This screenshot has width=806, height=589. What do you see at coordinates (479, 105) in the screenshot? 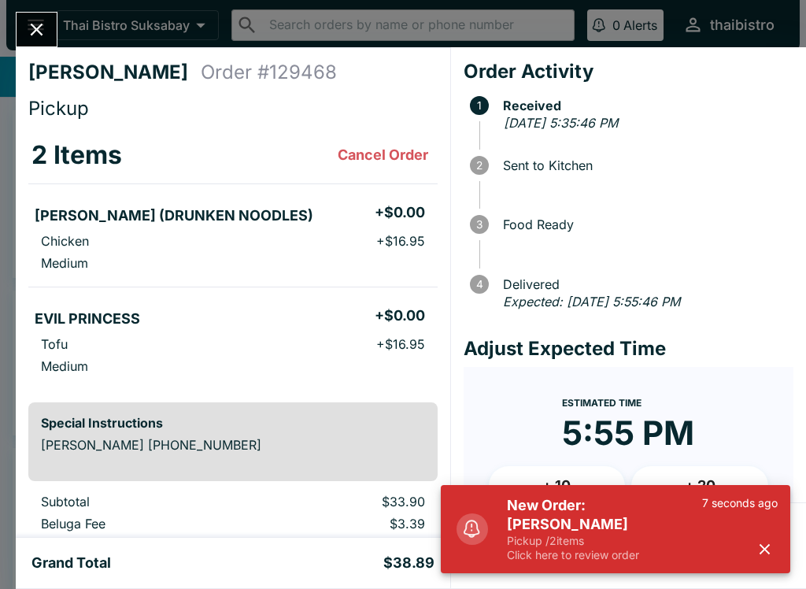
I see `text: 1` at bounding box center [479, 105].